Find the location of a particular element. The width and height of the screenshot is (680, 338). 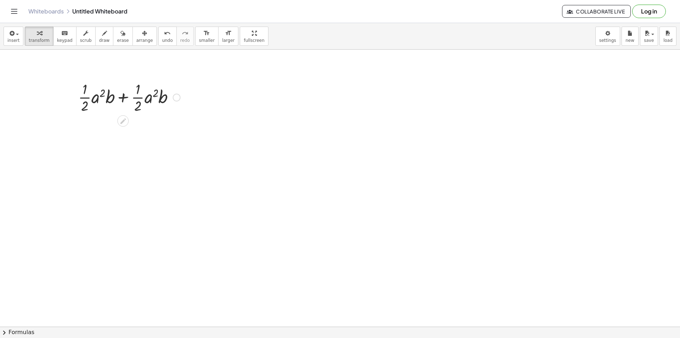

i: keyboard is located at coordinates (64, 33).